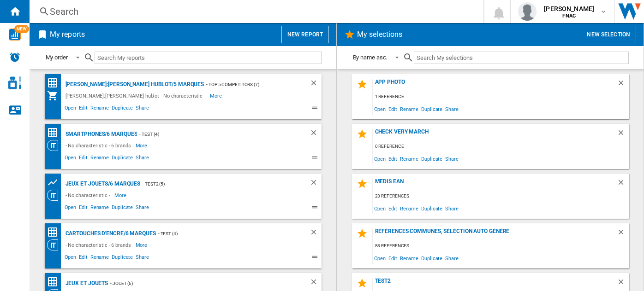  What do you see at coordinates (608, 35) in the screenshot?
I see `button: New selection` at bounding box center [608, 35].